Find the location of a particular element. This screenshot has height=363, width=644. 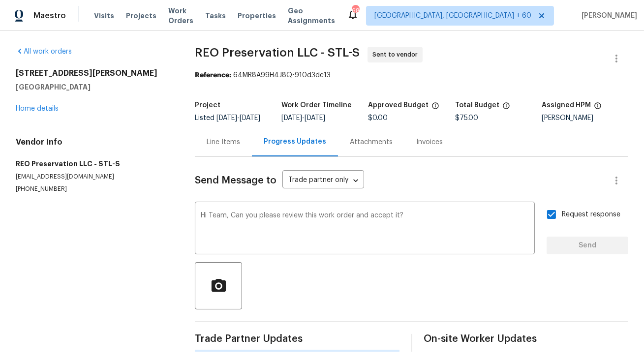

span: $0.00 is located at coordinates (378, 118).